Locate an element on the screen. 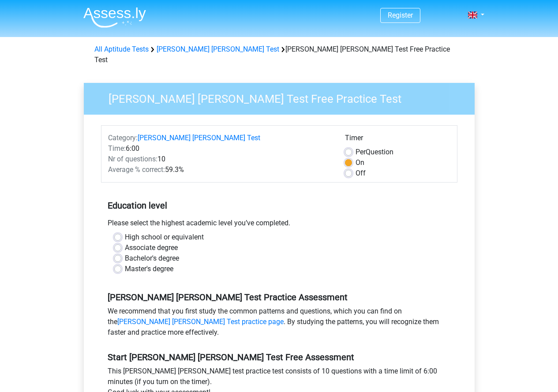 The image size is (558, 392). label: High school or equivalent is located at coordinates (164, 237).